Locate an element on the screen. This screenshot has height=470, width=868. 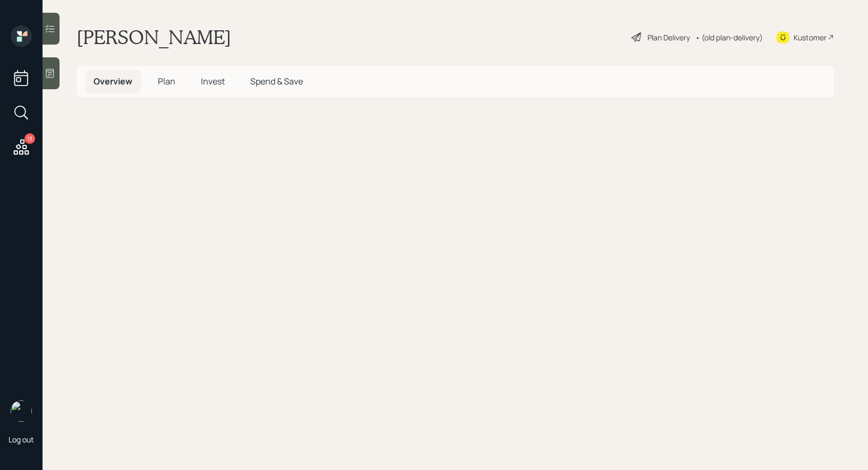
div: Log out is located at coordinates (21, 439).